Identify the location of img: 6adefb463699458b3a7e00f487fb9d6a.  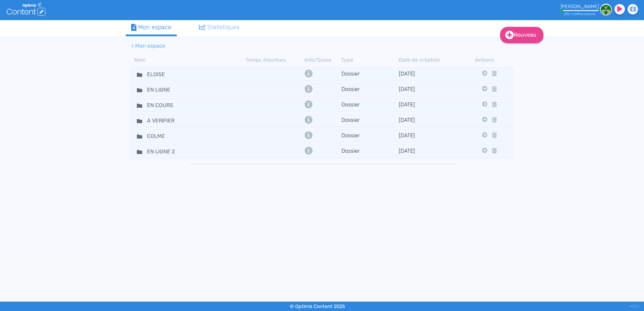
(606, 9).